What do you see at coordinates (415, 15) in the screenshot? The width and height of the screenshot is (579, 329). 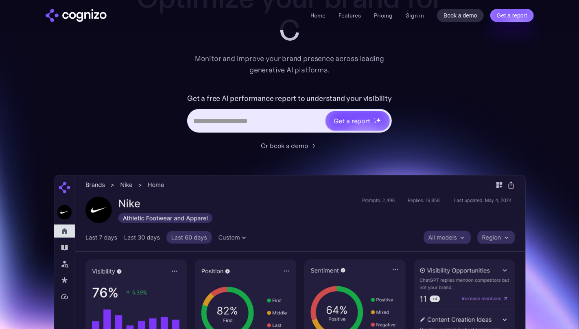 I see `a: Sign in` at bounding box center [415, 15].